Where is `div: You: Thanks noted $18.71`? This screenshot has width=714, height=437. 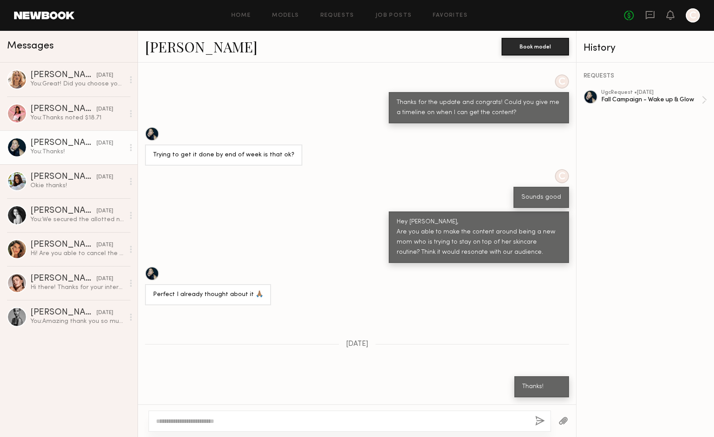
div: You: Thanks noted $18.71 is located at coordinates (77, 118).